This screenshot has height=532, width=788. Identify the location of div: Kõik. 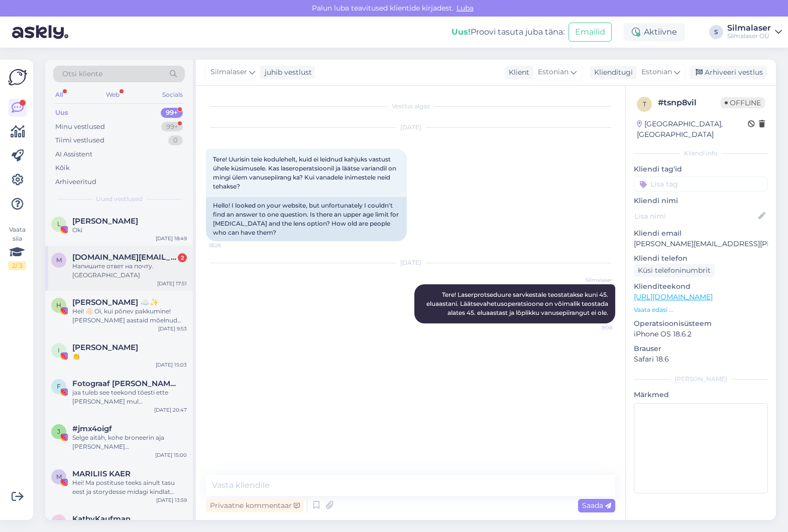
(63, 168).